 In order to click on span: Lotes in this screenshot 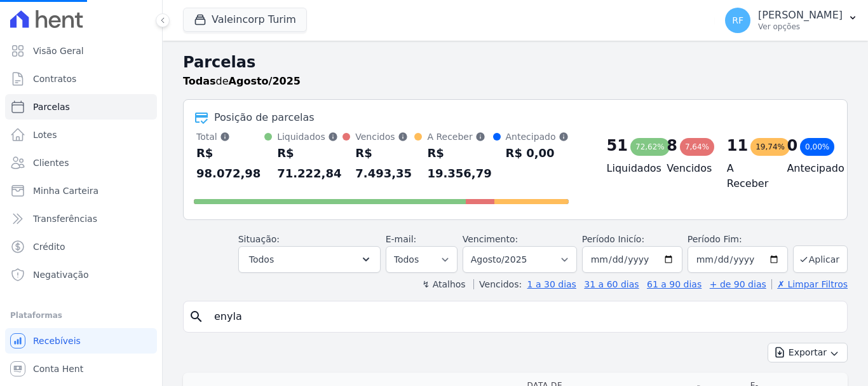, I will do `click(45, 135)`.